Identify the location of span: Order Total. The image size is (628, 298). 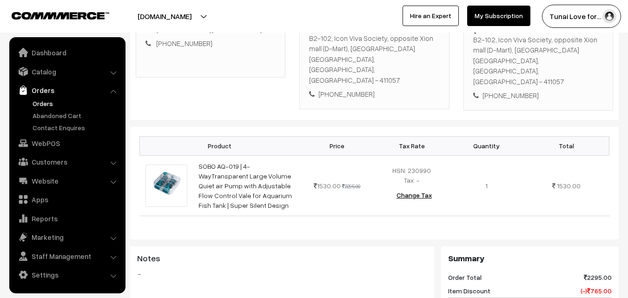
(465, 277).